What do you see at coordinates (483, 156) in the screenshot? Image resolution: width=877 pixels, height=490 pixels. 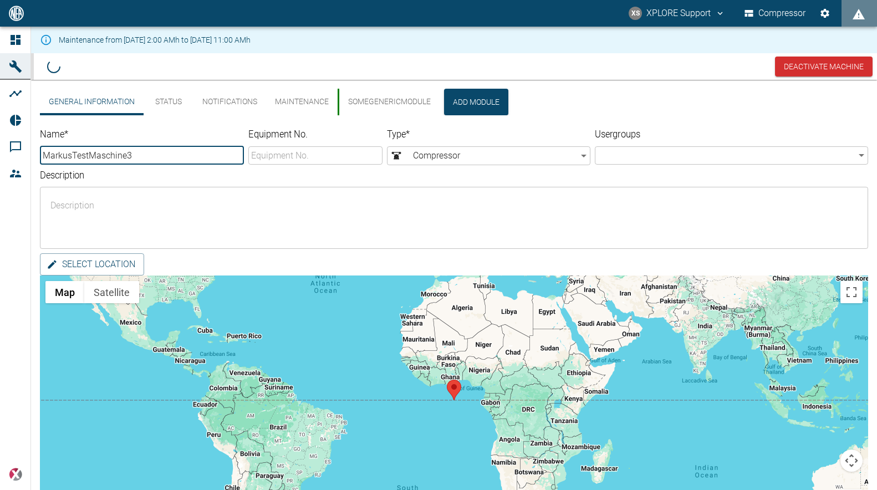 I see `span: Compressor` at bounding box center [483, 156].